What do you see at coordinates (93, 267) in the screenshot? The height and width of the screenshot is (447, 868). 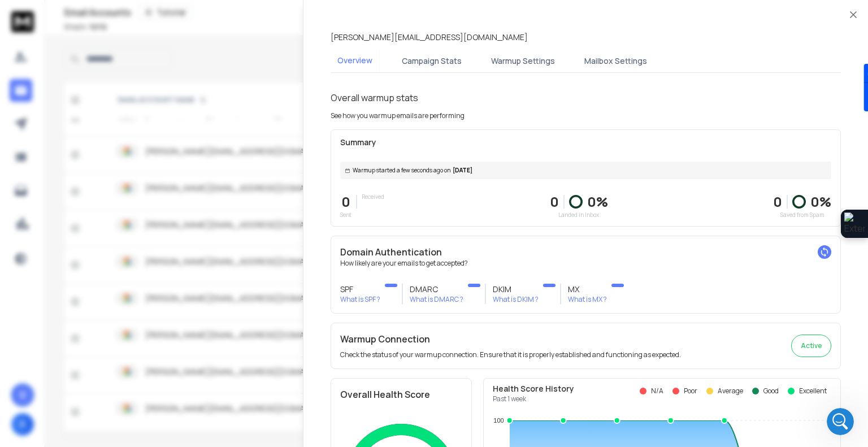 I see `b: minimum of 5 emails per day and a maximum of 25` at bounding box center [93, 267].